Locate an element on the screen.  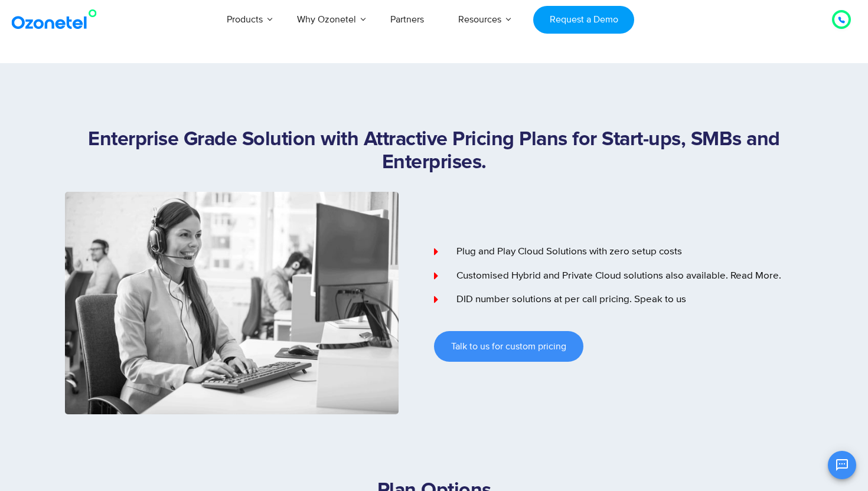
a: Customised Hybrid and Private Cloud solutions also available. Read More. is located at coordinates (618, 276).